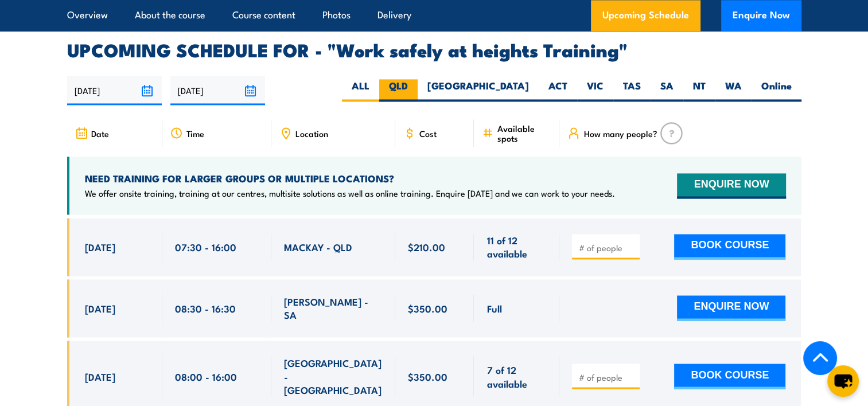 The height and width of the screenshot is (406, 868). I want to click on span: 7 of 12 available, so click(516, 375).